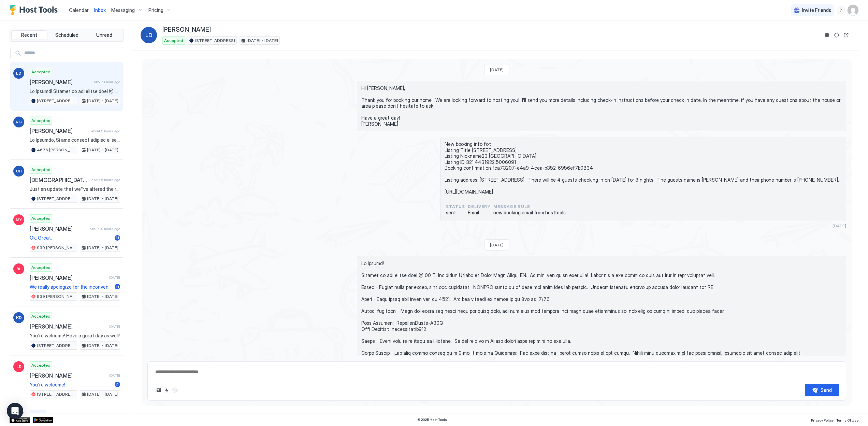 This screenshot has height=426, width=868. What do you see at coordinates (43, 420) in the screenshot?
I see `a: Google Play Store` at bounding box center [43, 420].